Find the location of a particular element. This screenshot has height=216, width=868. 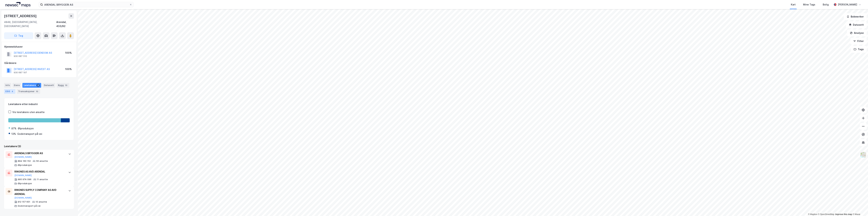

img: Z is located at coordinates (864, 155).